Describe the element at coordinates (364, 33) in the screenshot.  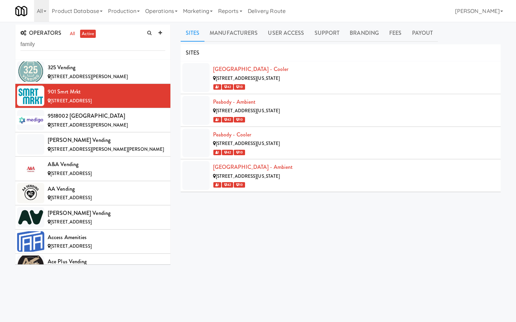
I see `a: Branding` at that location.